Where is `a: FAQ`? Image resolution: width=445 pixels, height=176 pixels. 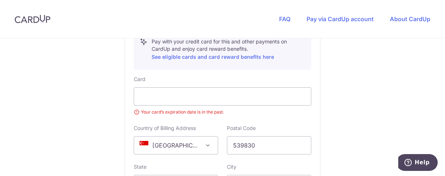
a: FAQ is located at coordinates (284, 19).